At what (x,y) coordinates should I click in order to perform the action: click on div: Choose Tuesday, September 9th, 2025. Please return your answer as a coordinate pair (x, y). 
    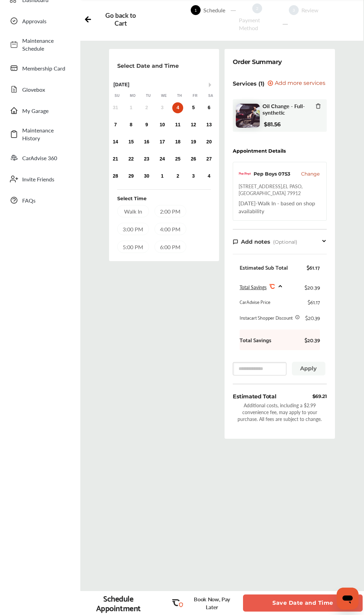
    Looking at the image, I should click on (147, 125).